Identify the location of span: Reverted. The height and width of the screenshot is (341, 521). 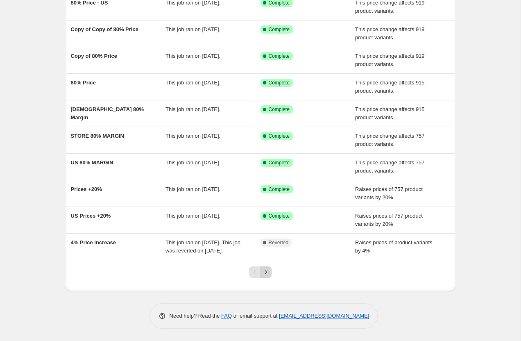
(278, 242).